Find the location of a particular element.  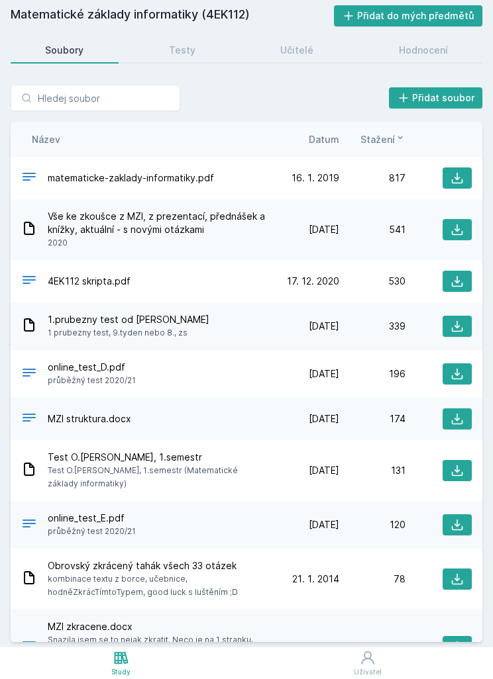

span: kombinace textu z borce, učebnice, hodněZkrácTímtoTypem, good luck s luštěním ;D is located at coordinates (158, 586).